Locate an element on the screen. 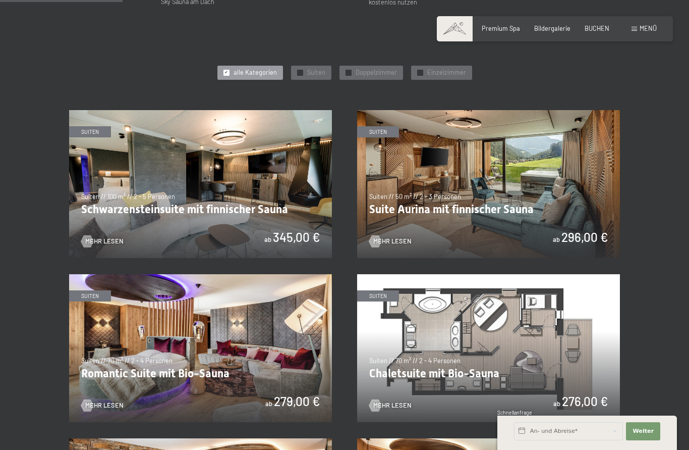 This screenshot has height=450, width=689. span: Einzelzimmer is located at coordinates (447, 73).